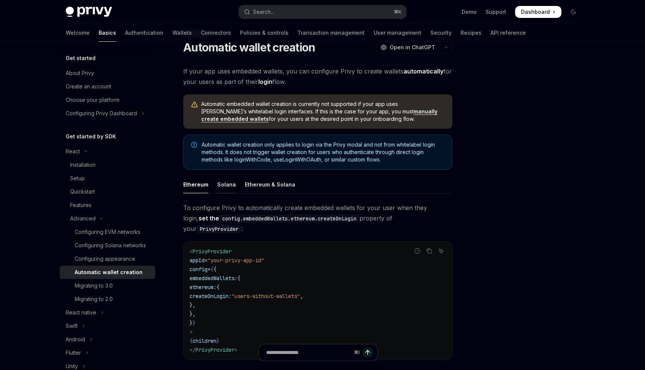  What do you see at coordinates (508, 33) in the screenshot?
I see `a: API reference` at bounding box center [508, 33].